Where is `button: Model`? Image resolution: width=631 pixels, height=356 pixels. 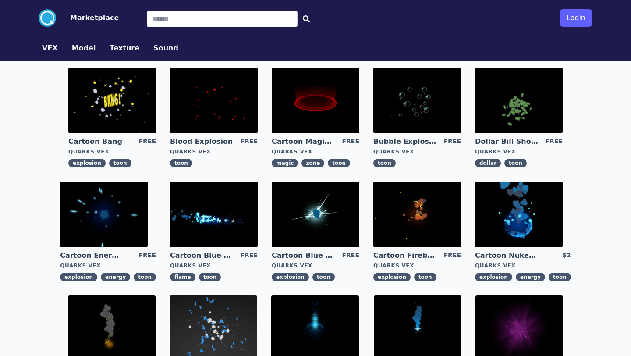 button: Model is located at coordinates (84, 48).